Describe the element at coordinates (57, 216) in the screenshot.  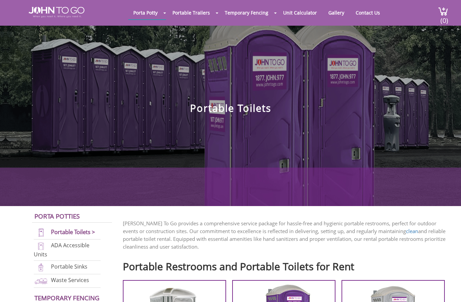
I see `a: Porta Potties` at that location.